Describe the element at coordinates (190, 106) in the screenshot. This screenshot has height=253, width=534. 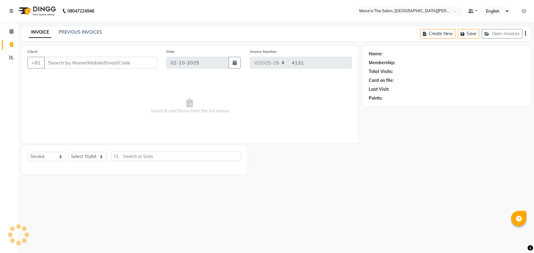
I see `span: Select & add items from the list below` at that location.